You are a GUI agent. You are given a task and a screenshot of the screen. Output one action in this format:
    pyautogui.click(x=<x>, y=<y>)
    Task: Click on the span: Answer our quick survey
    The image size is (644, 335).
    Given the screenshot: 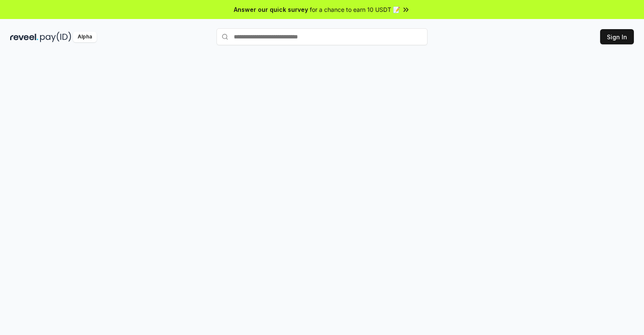 What is the action you would take?
    pyautogui.click(x=271, y=9)
    